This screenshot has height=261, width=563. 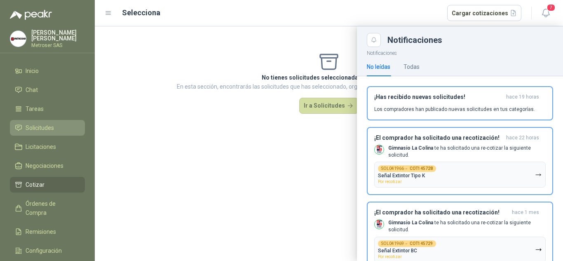 What do you see at coordinates (460, 103) in the screenshot?
I see `button: ¡Has recibido nuevas solicitudes!hace 19 horas Los compradores han publicado nuevas solicitudes e...` at bounding box center [460, 103].